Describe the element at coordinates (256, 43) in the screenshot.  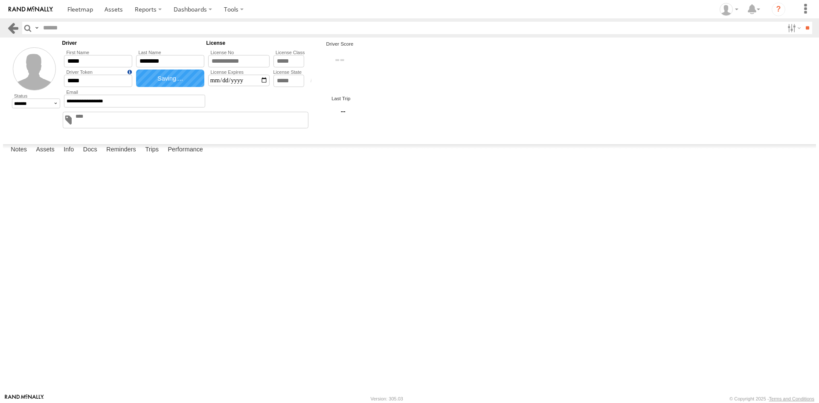
I see `h5: License` at that location.